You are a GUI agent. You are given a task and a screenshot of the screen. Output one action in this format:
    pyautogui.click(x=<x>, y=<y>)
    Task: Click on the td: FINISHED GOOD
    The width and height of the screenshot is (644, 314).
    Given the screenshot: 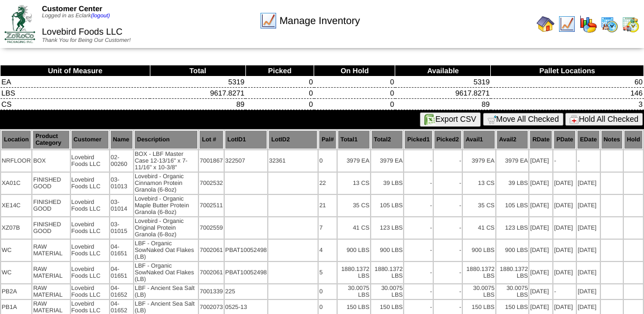 What is the action you would take?
    pyautogui.click(x=51, y=206)
    